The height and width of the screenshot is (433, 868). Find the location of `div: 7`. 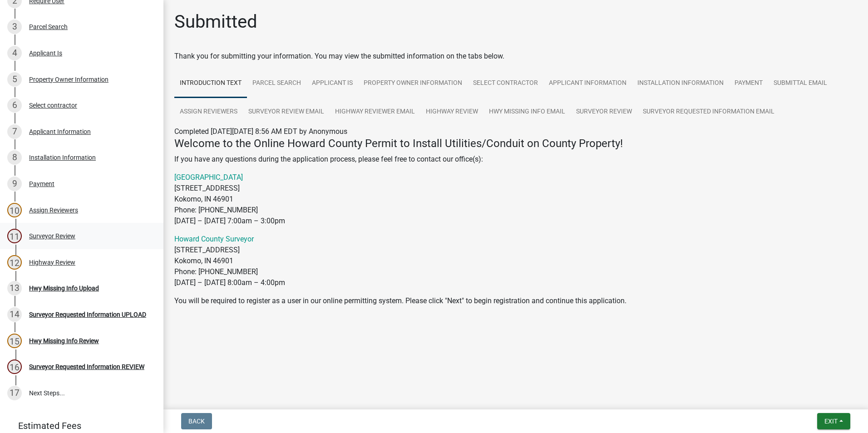

div: 7 is located at coordinates (15, 132).